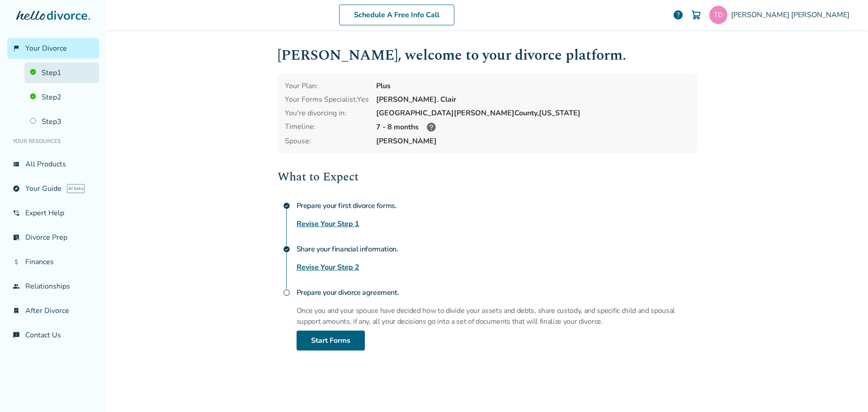 The height and width of the screenshot is (412, 868). I want to click on h4: Share your financial information., so click(497, 249).